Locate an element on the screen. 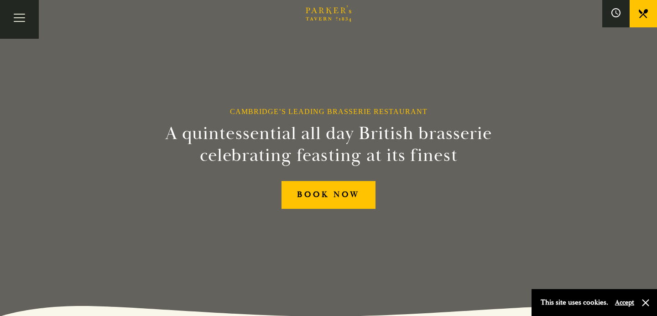 The image size is (657, 316). h2: A quintessential all day British brasserie celebrating feasting at its finest is located at coordinates (329, 145).